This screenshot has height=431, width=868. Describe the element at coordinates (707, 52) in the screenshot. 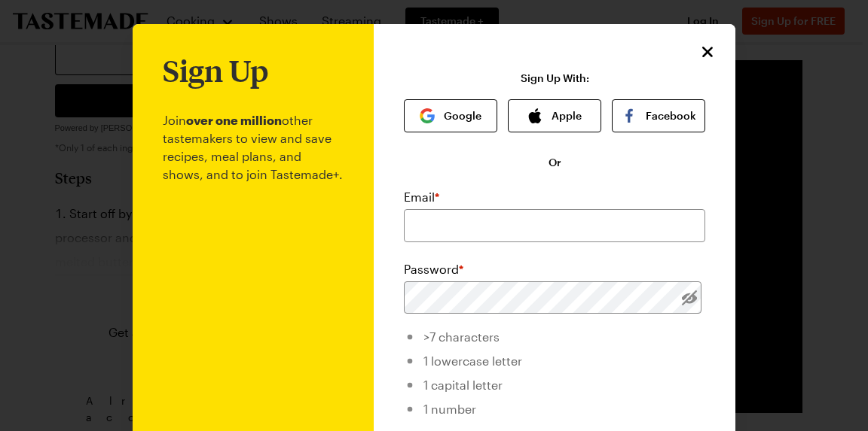

I see `button: Close` at that location.